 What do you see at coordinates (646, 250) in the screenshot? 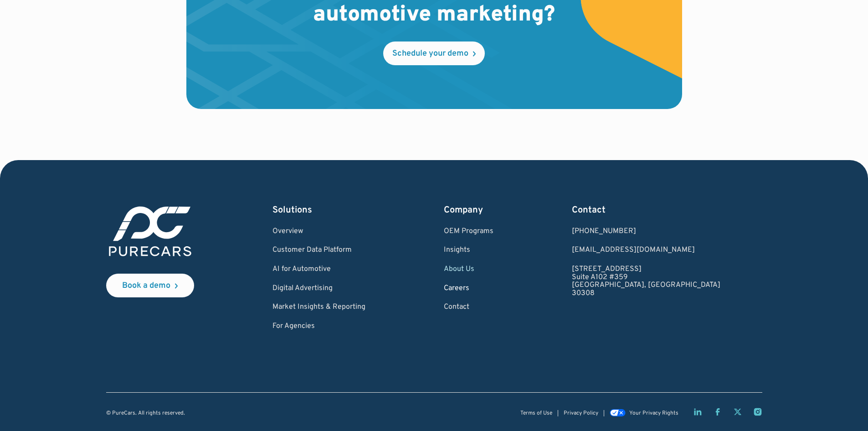
I see `a: Email us` at bounding box center [646, 250].